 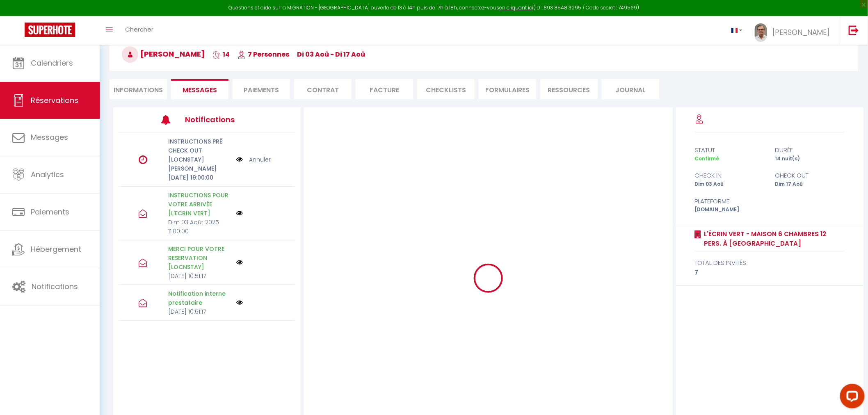 I want to click on li: Contrat, so click(x=323, y=89).